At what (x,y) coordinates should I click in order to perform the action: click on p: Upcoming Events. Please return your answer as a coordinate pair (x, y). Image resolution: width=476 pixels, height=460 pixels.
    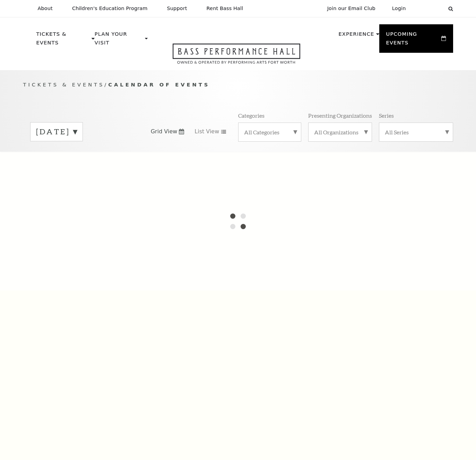
    Looking at the image, I should click on (413, 40).